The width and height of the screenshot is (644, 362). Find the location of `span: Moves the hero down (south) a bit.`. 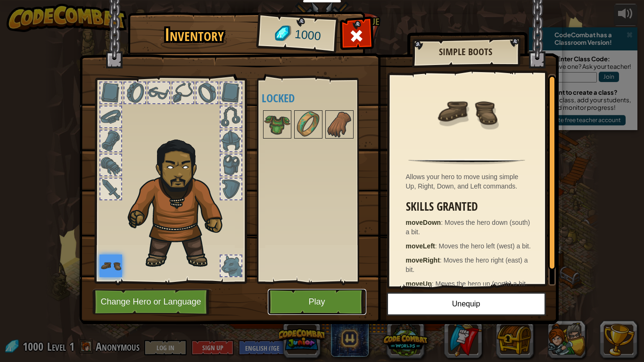

span: Moves the hero down (south) a bit. is located at coordinates (468, 228).